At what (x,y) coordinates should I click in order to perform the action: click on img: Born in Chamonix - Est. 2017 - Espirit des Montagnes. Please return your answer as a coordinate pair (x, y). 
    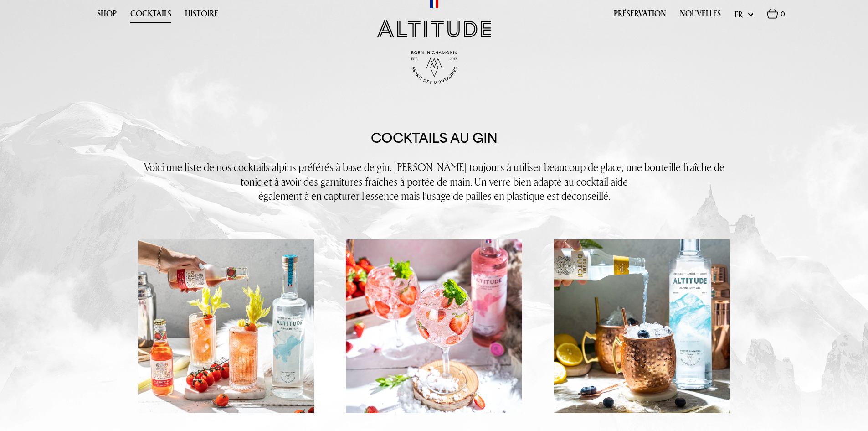
    Looking at the image, I should click on (434, 67).